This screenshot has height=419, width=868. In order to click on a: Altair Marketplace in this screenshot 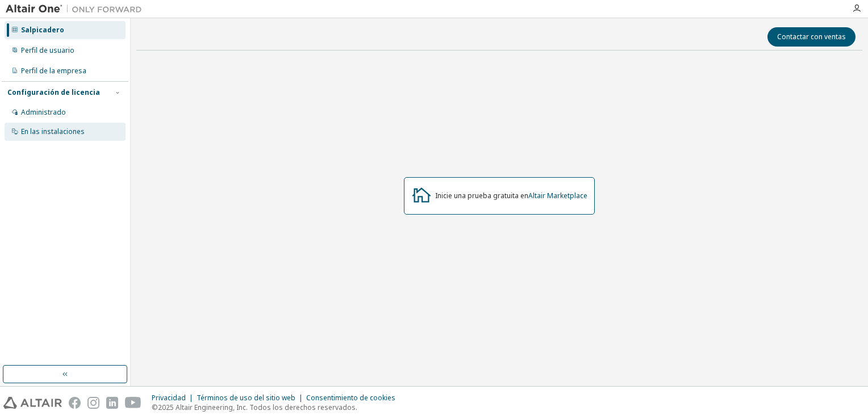, I will do `click(558, 195)`.